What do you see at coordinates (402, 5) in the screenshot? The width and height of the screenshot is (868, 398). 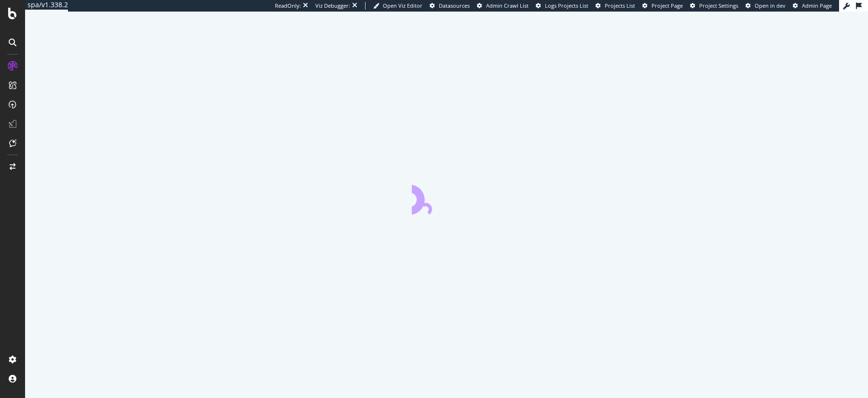 I see `span: Open Viz Editor` at bounding box center [402, 5].